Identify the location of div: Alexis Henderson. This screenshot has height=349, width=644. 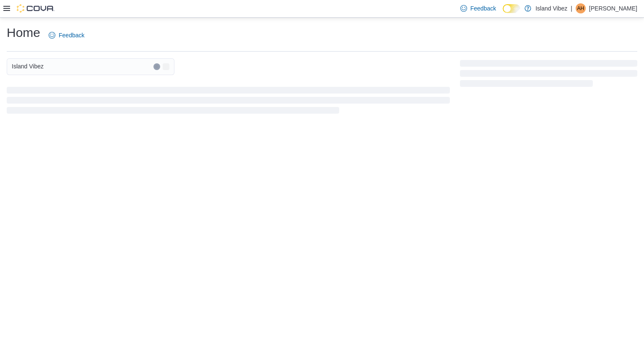
(581, 8).